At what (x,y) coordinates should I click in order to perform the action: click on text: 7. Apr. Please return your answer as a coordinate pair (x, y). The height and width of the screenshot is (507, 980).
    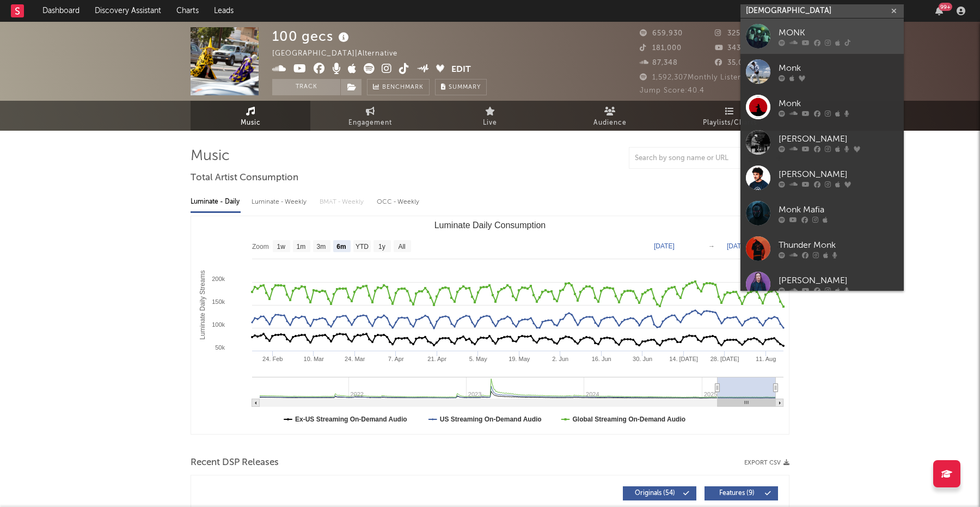
    Looking at the image, I should click on (396, 359).